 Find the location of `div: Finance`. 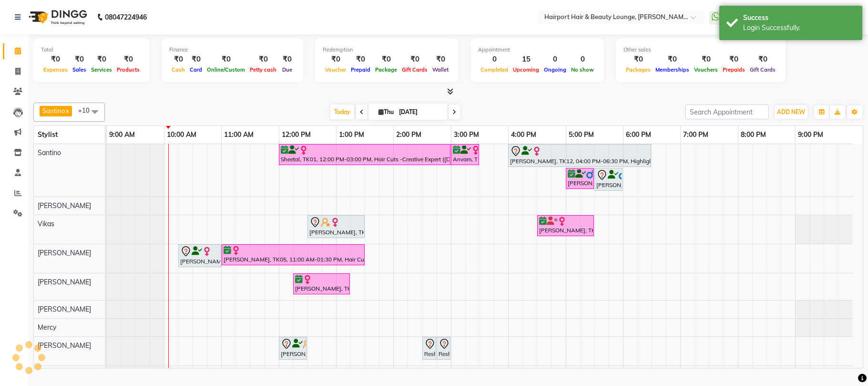

div: Finance is located at coordinates (232, 50).